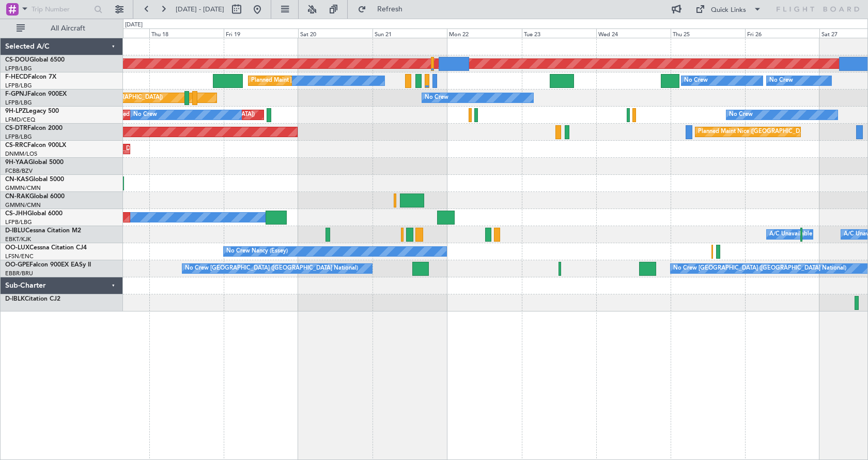 This screenshot has width=868, height=460. I want to click on span: F-HECD, so click(17, 77).